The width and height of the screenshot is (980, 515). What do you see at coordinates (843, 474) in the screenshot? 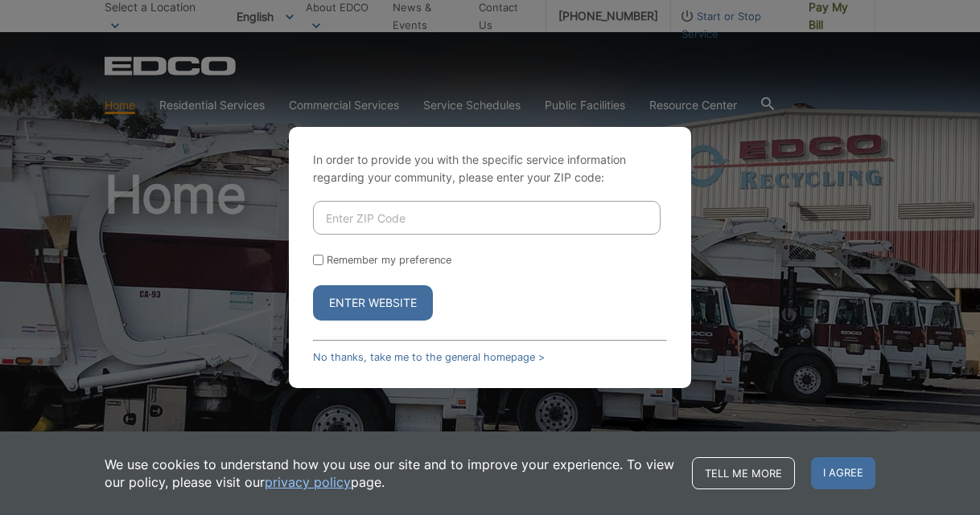
I see `span: I agree` at bounding box center [843, 474].